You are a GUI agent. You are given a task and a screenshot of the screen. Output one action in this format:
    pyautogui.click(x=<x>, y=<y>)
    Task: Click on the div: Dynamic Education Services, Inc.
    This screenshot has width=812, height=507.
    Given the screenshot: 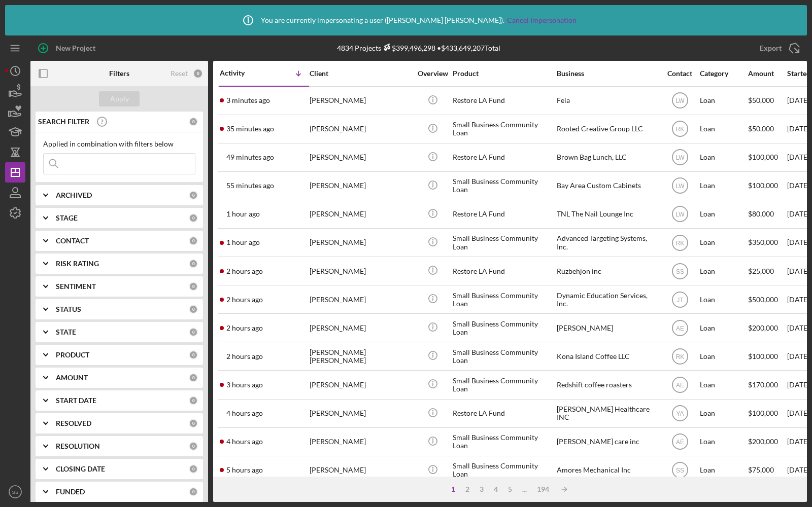 What is the action you would take?
    pyautogui.click(x=607, y=299)
    